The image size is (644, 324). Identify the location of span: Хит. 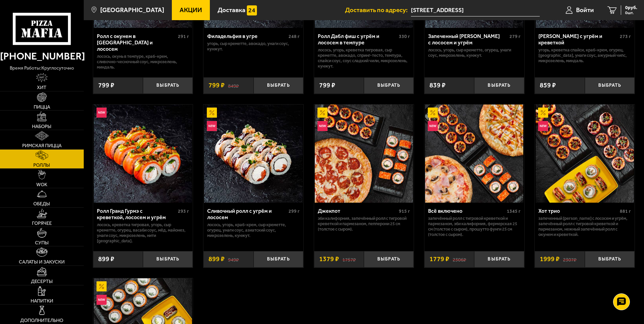
(42, 88).